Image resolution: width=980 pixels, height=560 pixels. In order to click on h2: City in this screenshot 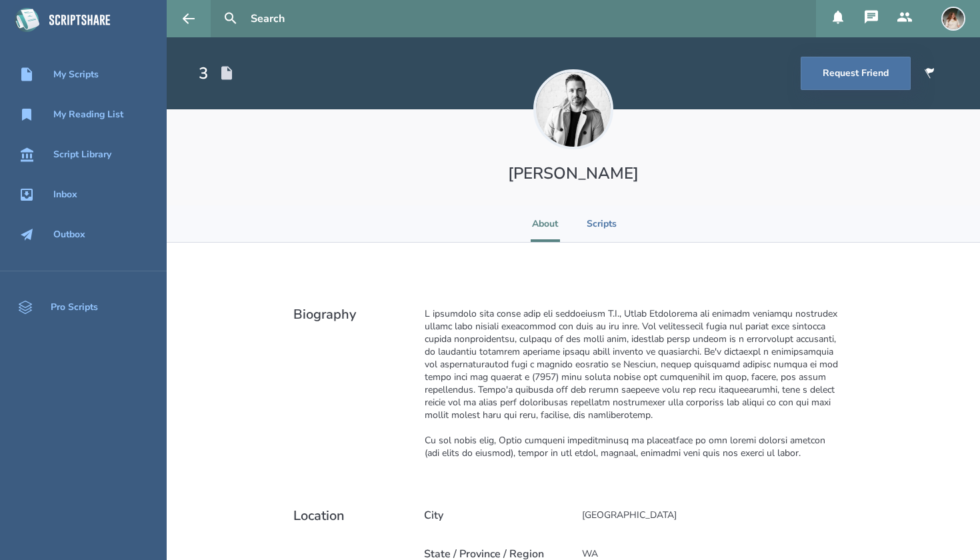, I will do `click(497, 515)`.